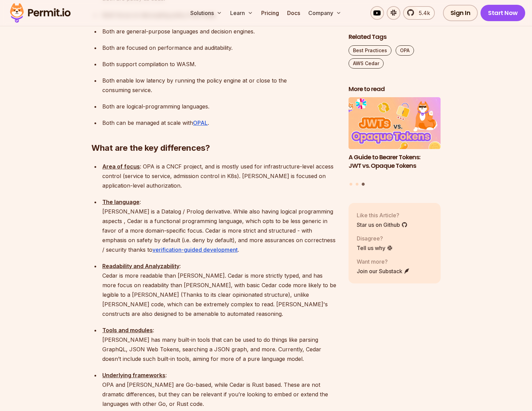  I want to click on a: Tell us why, so click(375, 248).